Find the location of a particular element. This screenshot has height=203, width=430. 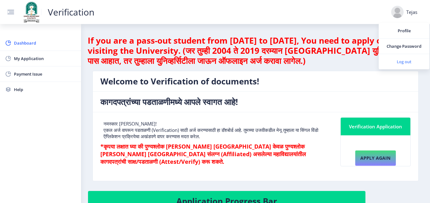

div: Tejas is located at coordinates (412, 12).